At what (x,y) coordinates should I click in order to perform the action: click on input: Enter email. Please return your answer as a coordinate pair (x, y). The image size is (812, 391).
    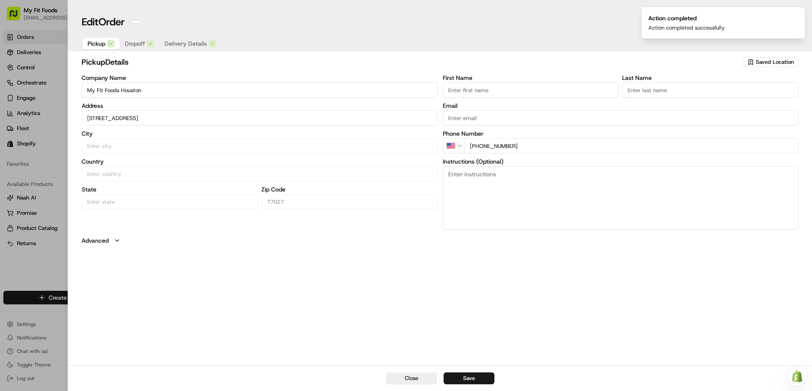
    Looking at the image, I should click on (621, 118).